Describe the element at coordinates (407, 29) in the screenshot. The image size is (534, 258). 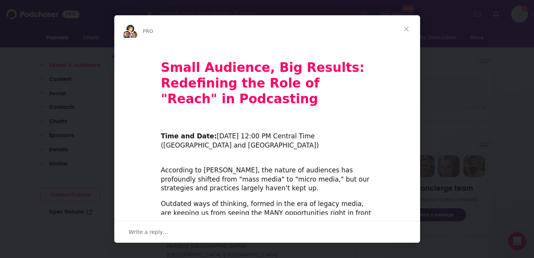
I see `span: Close` at that location.